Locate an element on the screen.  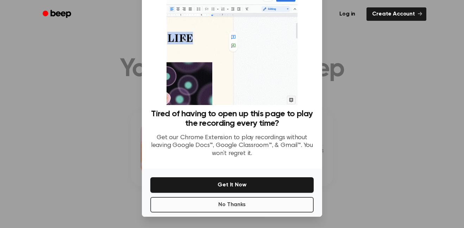
button: No Thanks is located at coordinates (232, 204).